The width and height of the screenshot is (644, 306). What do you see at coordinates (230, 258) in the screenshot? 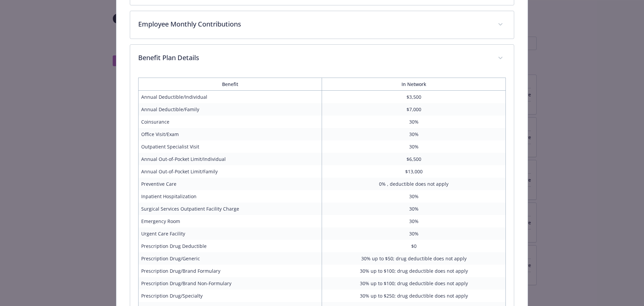
I see `td: Prescription Drug/Generic` at bounding box center [230, 258].